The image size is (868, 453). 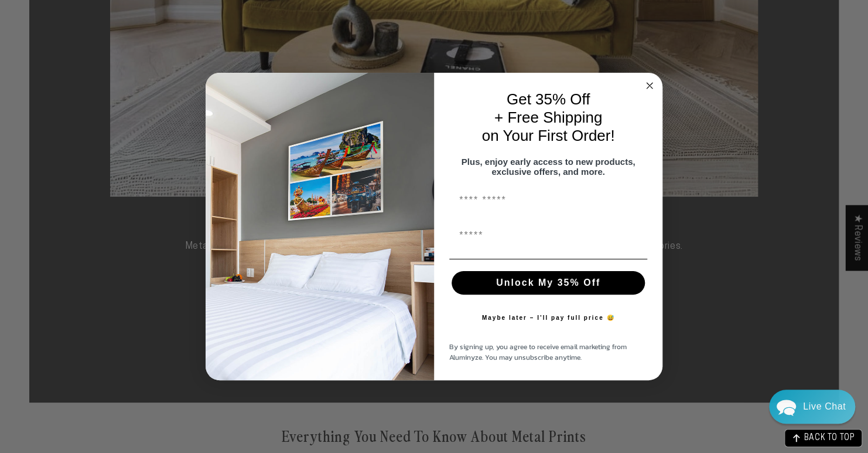 I want to click on button: Close dialog, so click(x=650, y=86).